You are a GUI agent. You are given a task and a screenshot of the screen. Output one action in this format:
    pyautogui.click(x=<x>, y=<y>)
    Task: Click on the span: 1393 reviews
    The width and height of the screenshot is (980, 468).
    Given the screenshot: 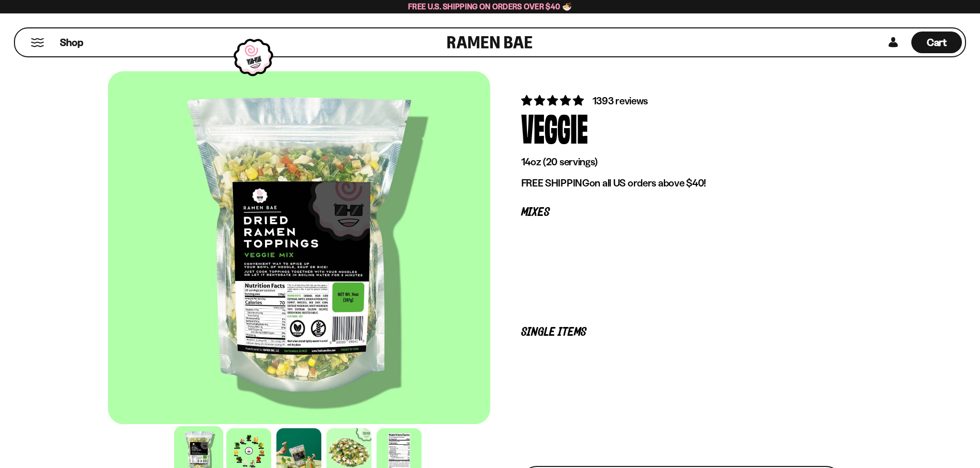 What is the action you would take?
    pyautogui.click(x=620, y=101)
    